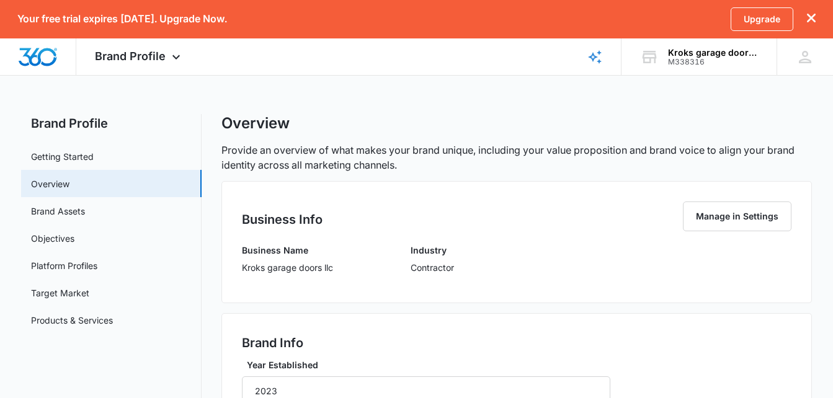 The image size is (833, 398). I want to click on button: dismiss this dialog, so click(811, 19).